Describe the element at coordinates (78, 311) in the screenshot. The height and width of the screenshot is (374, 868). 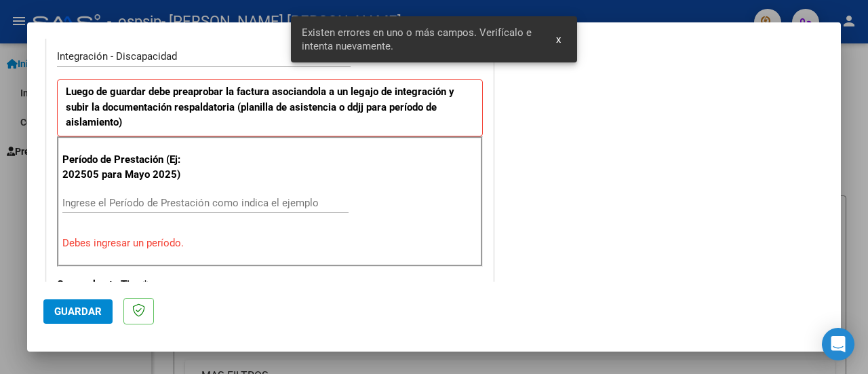
I see `span: Guardar` at that location.